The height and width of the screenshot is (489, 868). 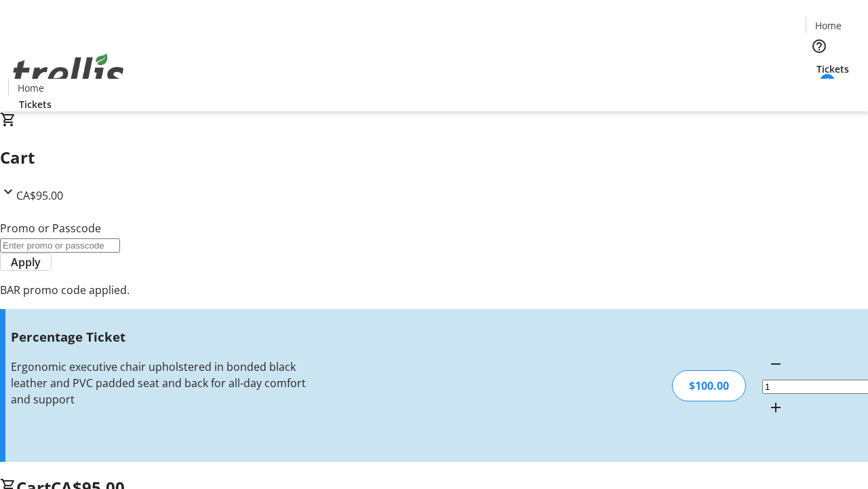 What do you see at coordinates (709, 386) in the screenshot?
I see `div: $100.00` at bounding box center [709, 386].